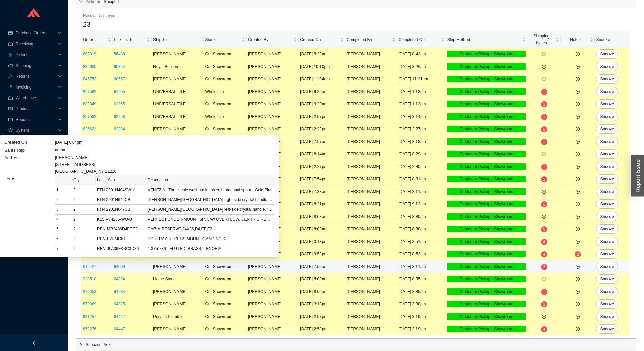 The image size is (644, 351). What do you see at coordinates (208, 180) in the screenshot?
I see `th: Description` at bounding box center [208, 180].